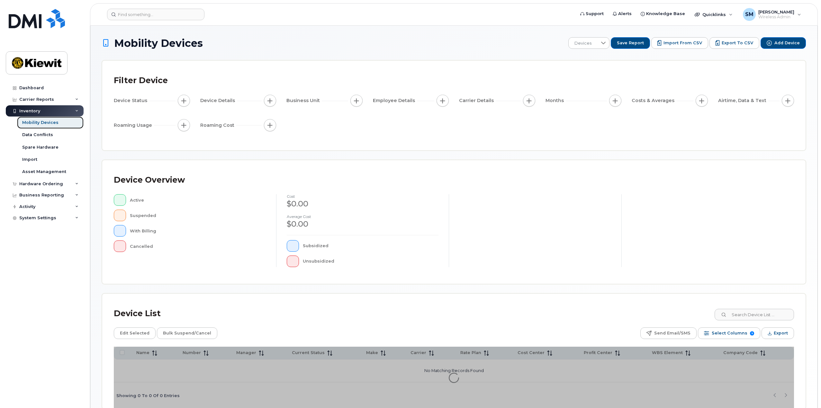 The width and height of the screenshot is (821, 408). Describe the element at coordinates (672, 333) in the screenshot. I see `span: Send Email/SMS` at that location.